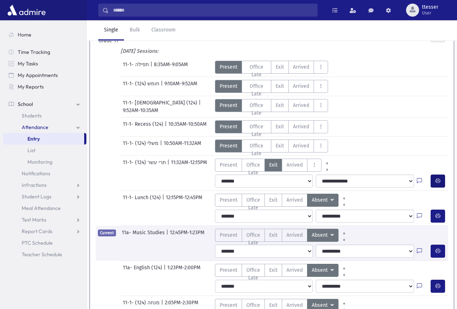 This screenshot has height=309, width=457. I want to click on span: 11-1- תרי עשר (124), so click(145, 165).